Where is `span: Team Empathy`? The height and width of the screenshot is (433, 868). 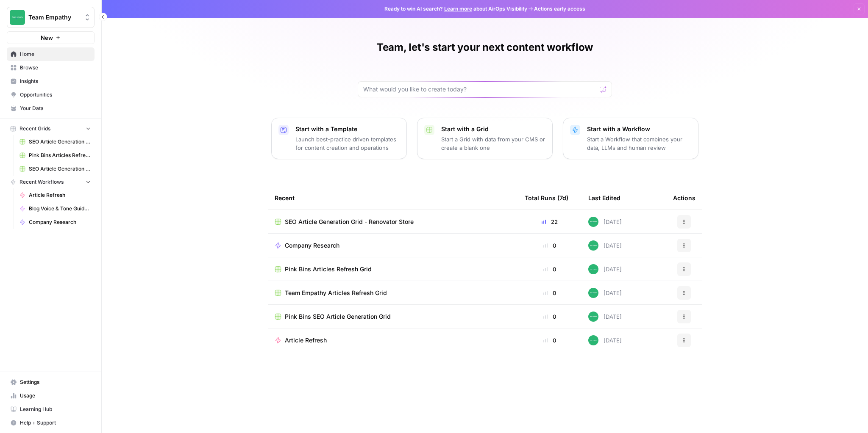
span: Team Empathy is located at coordinates (54, 17).